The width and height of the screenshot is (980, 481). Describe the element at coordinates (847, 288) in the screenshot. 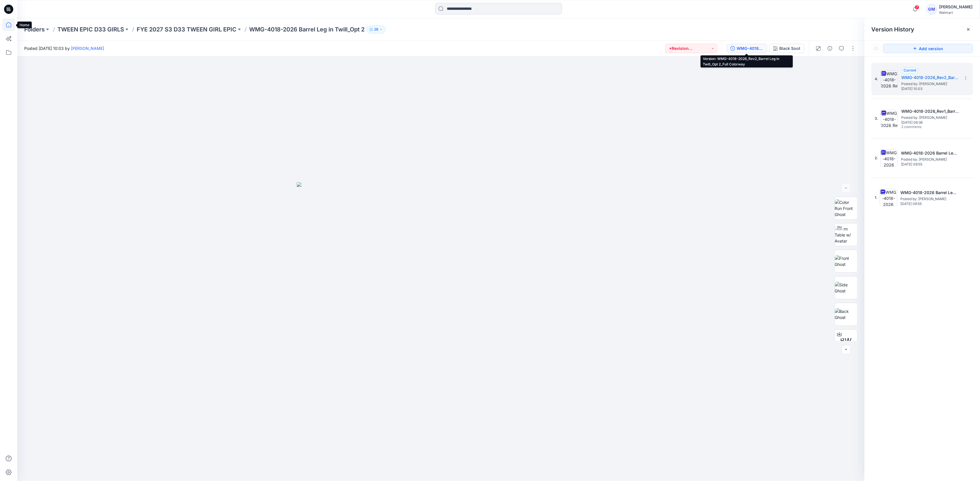

I see `img: Side Ghost` at that location.